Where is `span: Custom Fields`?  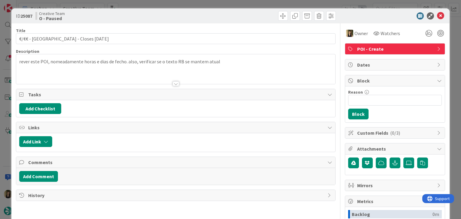 span: Custom Fields is located at coordinates (395, 133).